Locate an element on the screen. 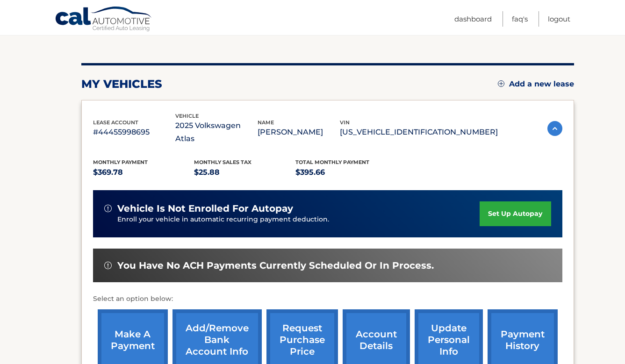 This screenshot has width=625, height=364. span: vehicle is located at coordinates (187, 116).